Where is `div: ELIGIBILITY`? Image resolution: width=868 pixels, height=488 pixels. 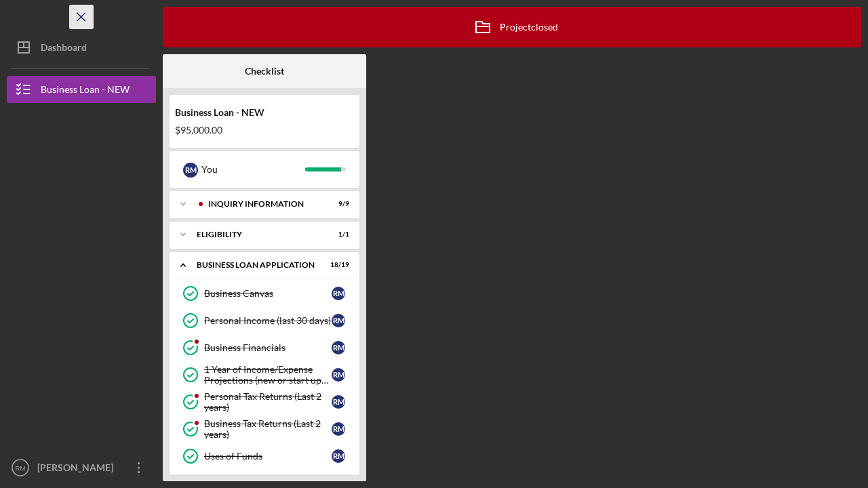
div: ELIGIBILITY is located at coordinates (255, 235).